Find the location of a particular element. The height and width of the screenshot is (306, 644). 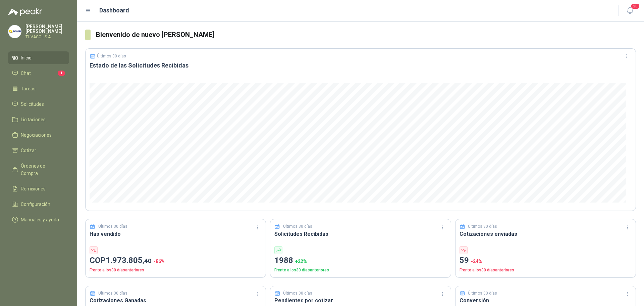

span: Remisiones is located at coordinates (33, 189).